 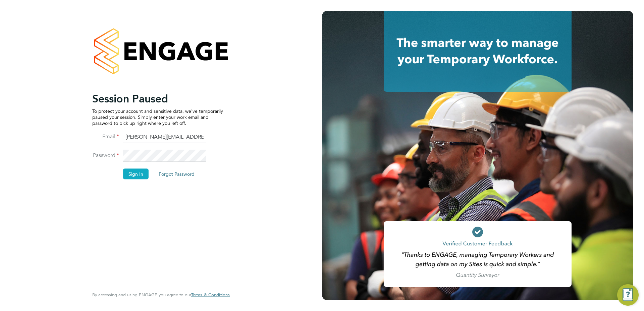 I want to click on button: Engage Resource Center, so click(x=628, y=295).